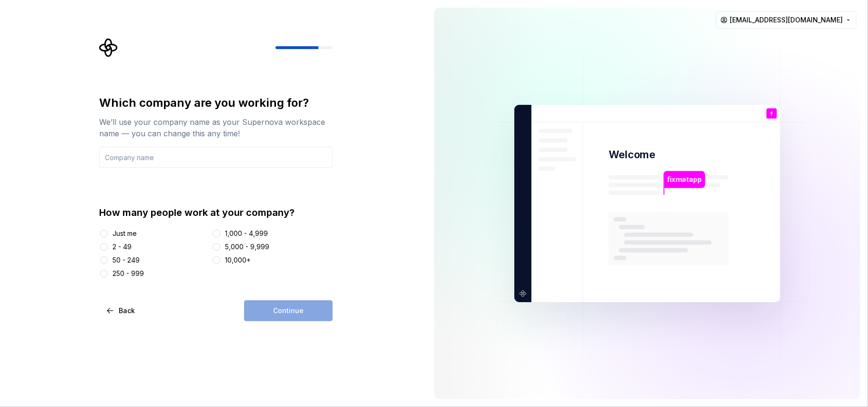  I want to click on div: Just me, so click(125, 233).